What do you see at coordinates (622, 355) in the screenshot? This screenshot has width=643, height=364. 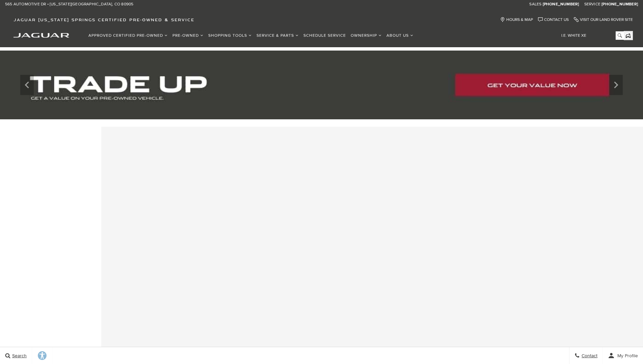 I see `button: user-profile-menu` at bounding box center [622, 355].